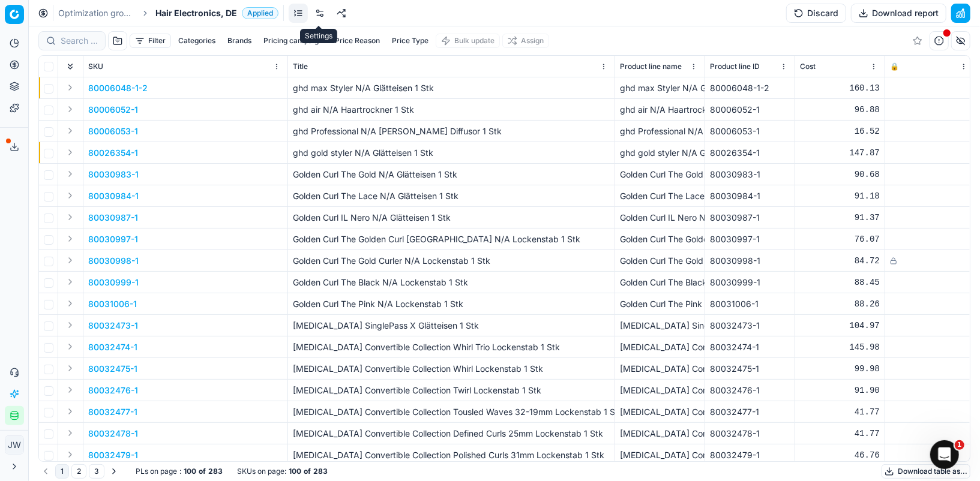  I want to click on p: 80026354-1, so click(113, 153).